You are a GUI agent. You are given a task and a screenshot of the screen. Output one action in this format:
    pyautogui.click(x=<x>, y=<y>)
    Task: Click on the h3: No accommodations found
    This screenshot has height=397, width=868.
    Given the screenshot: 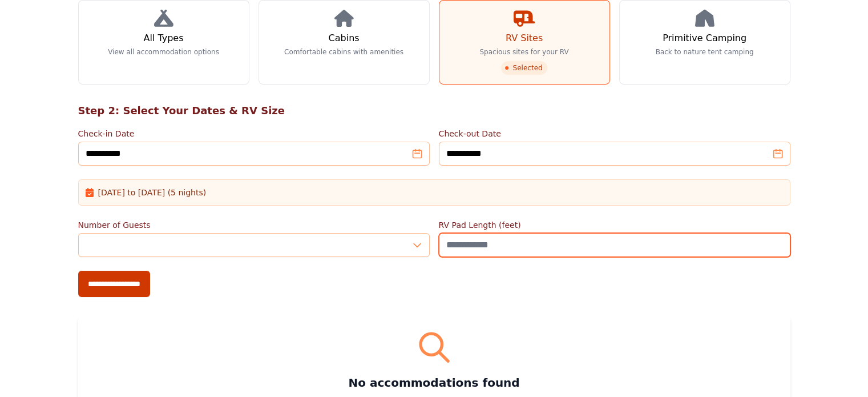 What is the action you would take?
    pyautogui.click(x=434, y=383)
    